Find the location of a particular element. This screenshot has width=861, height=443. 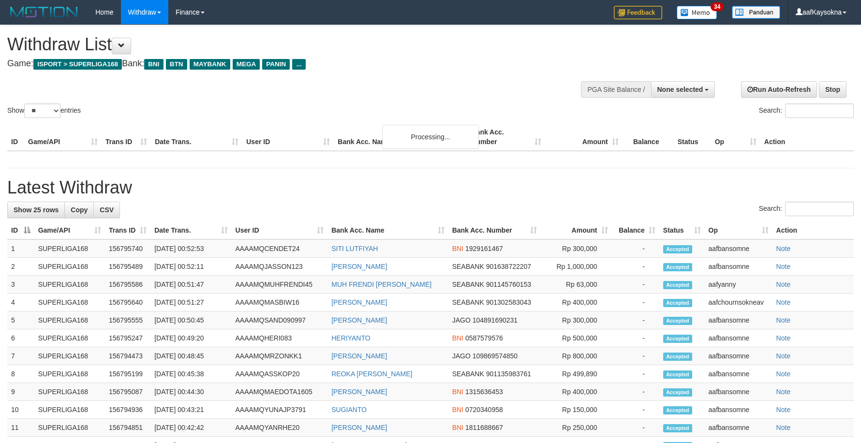

td: 5 is located at coordinates (21, 320).